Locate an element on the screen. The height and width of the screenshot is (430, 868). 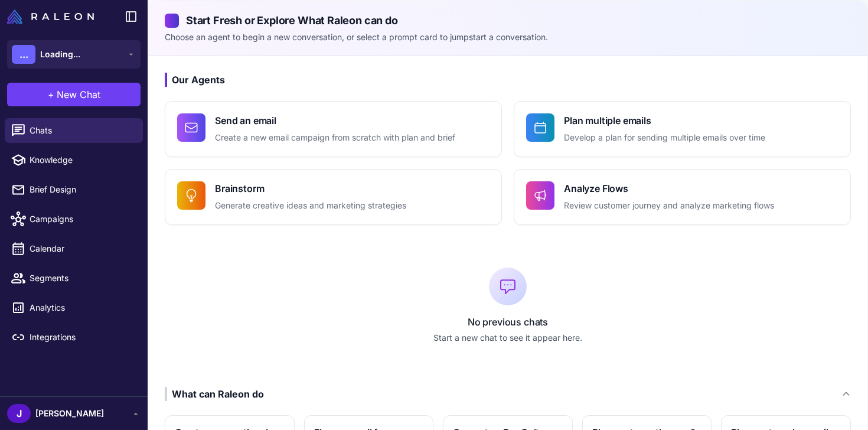
button: ...Loading... is located at coordinates (74, 54).